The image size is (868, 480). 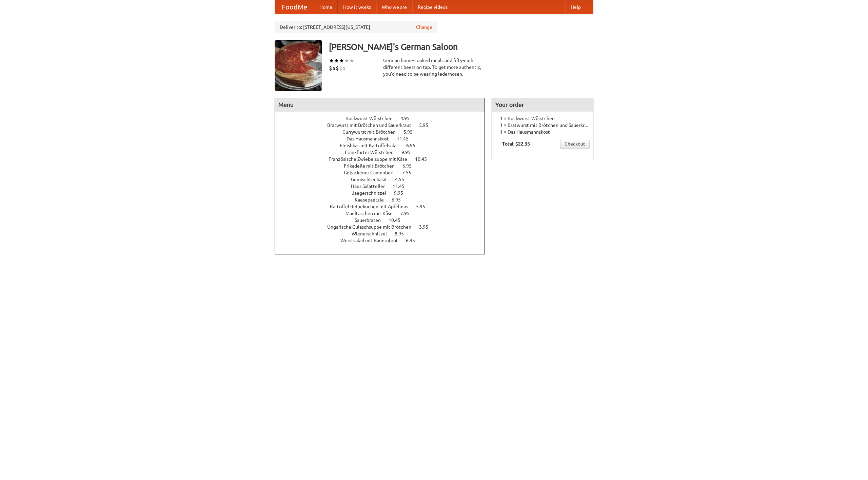 I want to click on span: Fleishkas mit Kartoffelsalat, so click(x=372, y=145).